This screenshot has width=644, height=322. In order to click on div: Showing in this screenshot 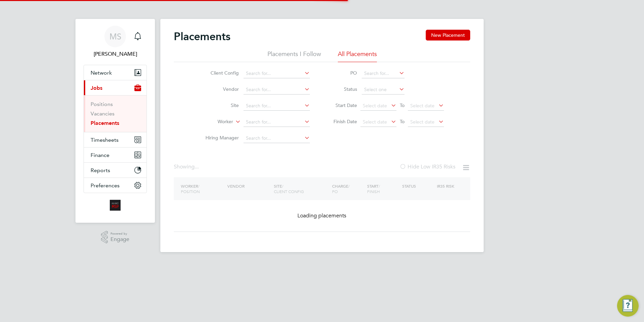, I will do `click(187, 167)`.